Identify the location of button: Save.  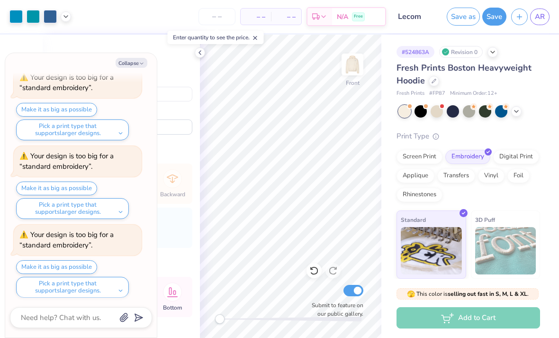
(494, 17).